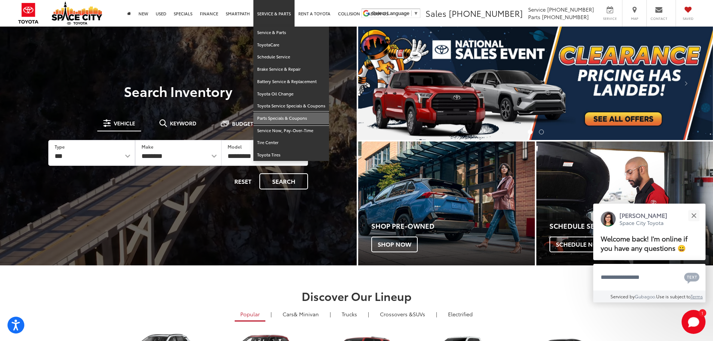 Image resolution: width=713 pixels, height=341 pixels. Describe the element at coordinates (634, 18) in the screenshot. I see `span: Map` at that location.